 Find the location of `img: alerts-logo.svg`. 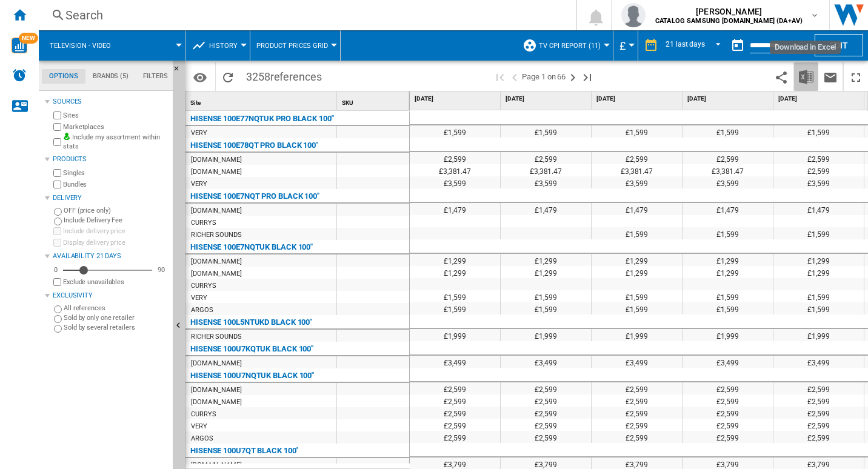

img: alerts-logo.svg is located at coordinates (20, 75).